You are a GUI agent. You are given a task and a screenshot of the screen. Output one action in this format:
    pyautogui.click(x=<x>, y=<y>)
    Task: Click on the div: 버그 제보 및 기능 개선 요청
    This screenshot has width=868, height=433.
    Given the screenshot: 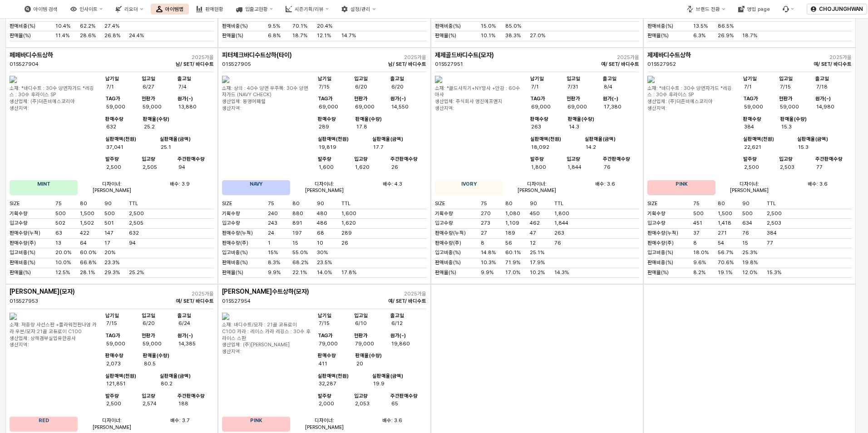 What is the action you would take?
    pyautogui.click(x=788, y=9)
    